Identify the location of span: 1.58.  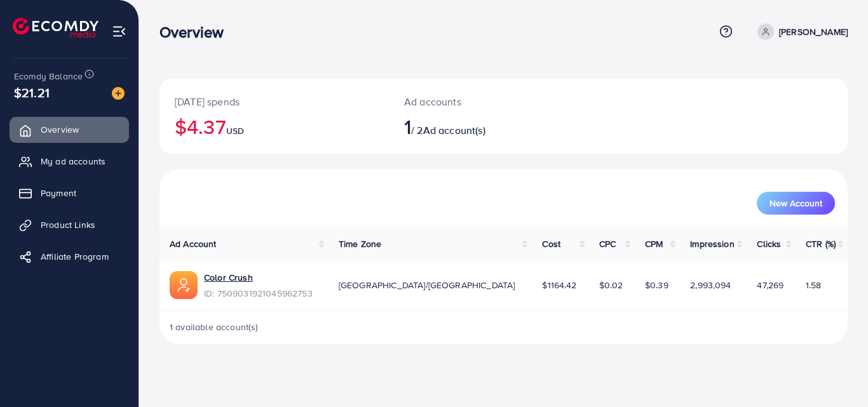
(813, 285).